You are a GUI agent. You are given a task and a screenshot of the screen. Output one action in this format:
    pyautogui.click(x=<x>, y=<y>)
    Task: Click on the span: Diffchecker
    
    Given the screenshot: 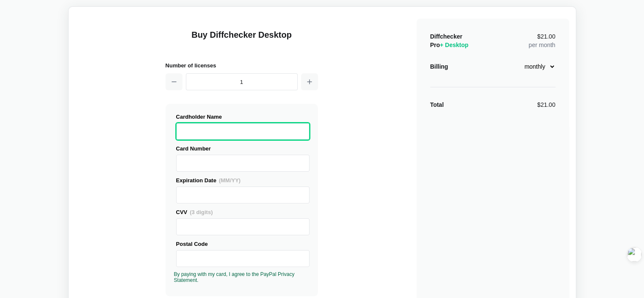 What is the action you would take?
    pyautogui.click(x=446, y=36)
    